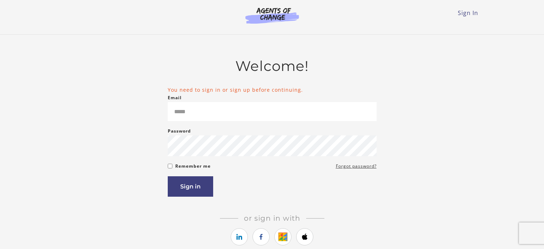 The height and width of the screenshot is (249, 544). I want to click on a: https://courses.thinkific.com/users/auth/facebook?ss%5Breferral%5D=&ss%5Buser_return_to%5D=%2Fenr..., so click(261, 236).